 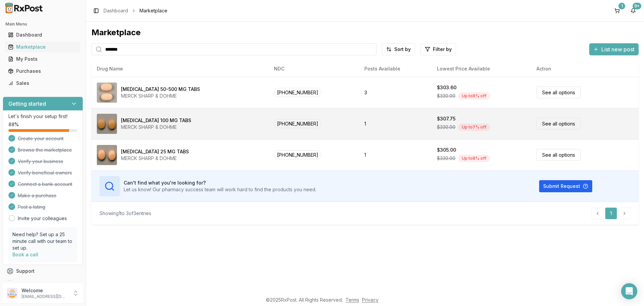 I want to click on button: Submit Request, so click(x=565, y=187).